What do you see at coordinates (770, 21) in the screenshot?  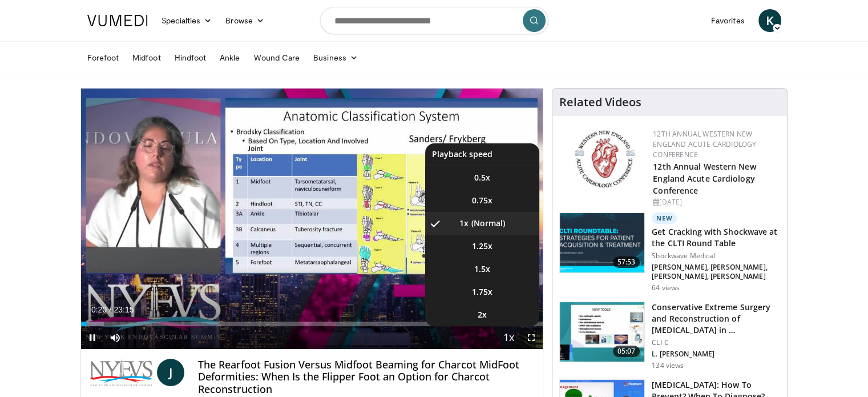 I see `span: K` at bounding box center [770, 21].